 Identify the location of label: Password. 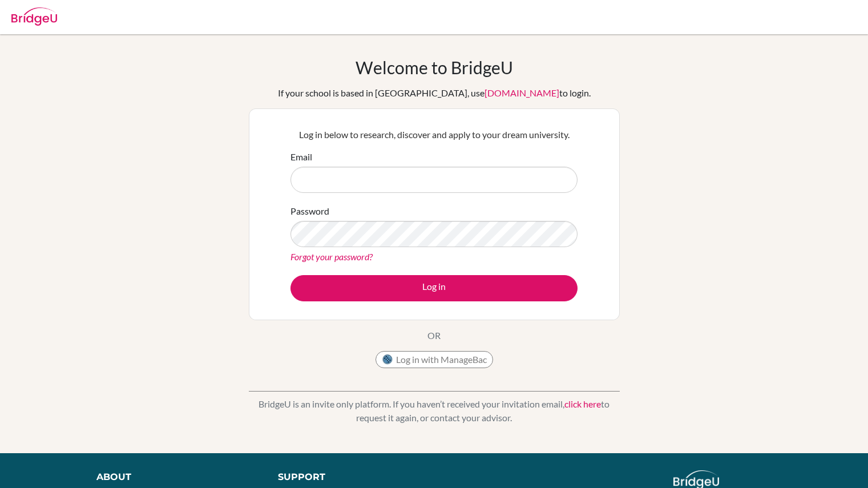
(310, 211).